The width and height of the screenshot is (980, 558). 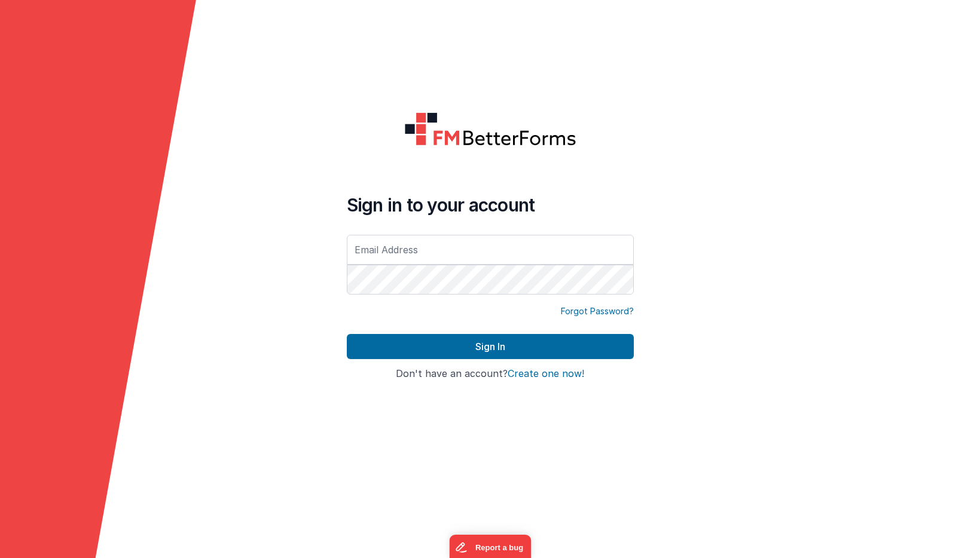 What do you see at coordinates (597, 311) in the screenshot?
I see `a: Forgot Password?` at bounding box center [597, 311].